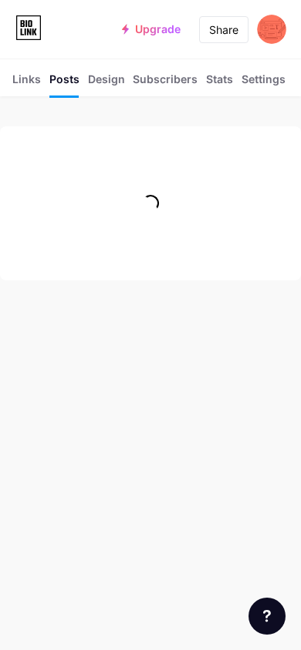  What do you see at coordinates (271, 29) in the screenshot?
I see `img: webalpe` at bounding box center [271, 29].